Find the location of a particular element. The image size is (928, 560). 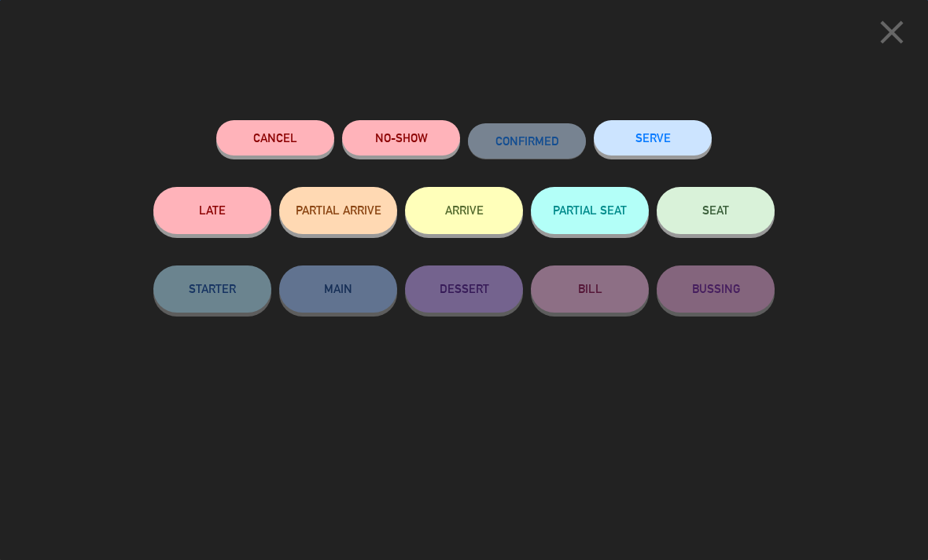

i: close is located at coordinates (891, 32).